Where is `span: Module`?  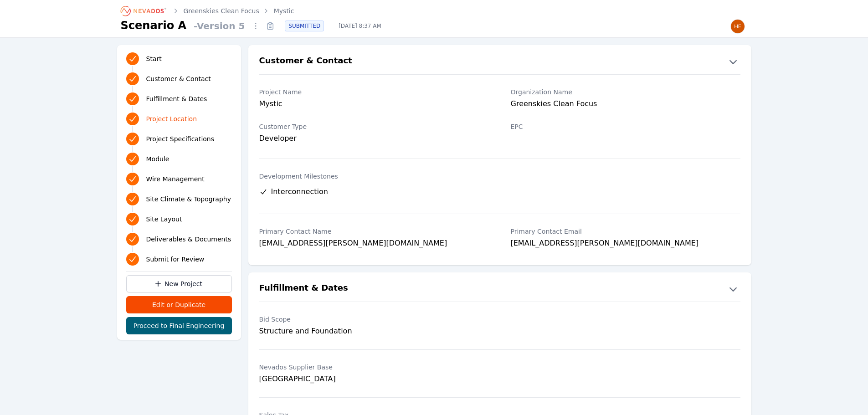
span: Module is located at coordinates (158, 159).